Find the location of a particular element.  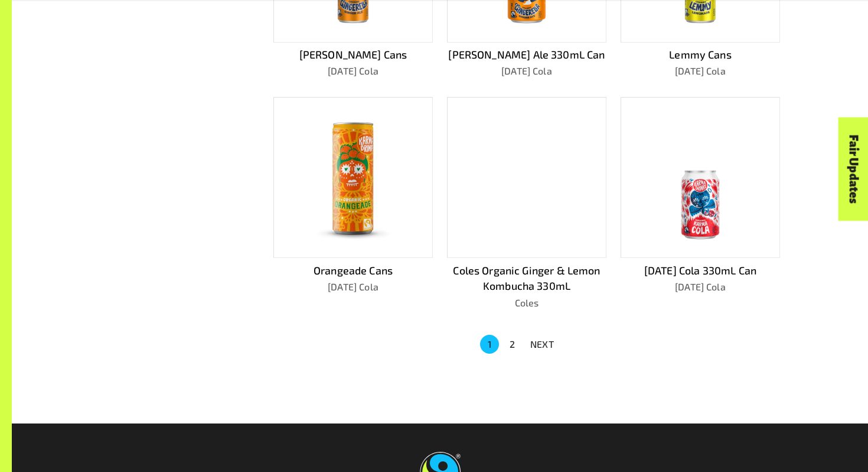

p: Lemmy Cans is located at coordinates (700, 54).